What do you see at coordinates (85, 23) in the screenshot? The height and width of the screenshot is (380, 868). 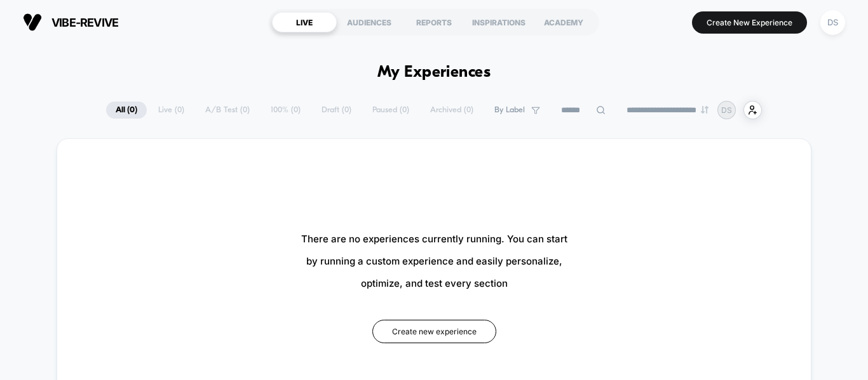 I see `span: vibe-revive` at bounding box center [85, 23].